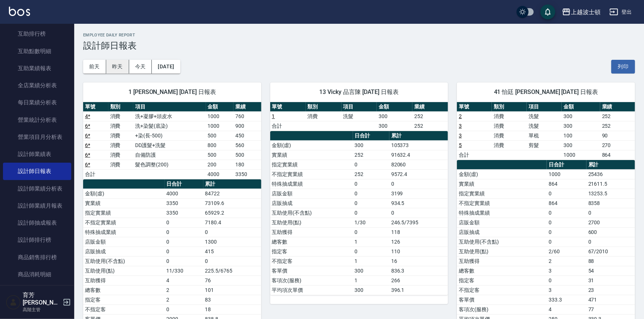 The height and width of the screenshot is (319, 644). What do you see at coordinates (233, 309) in the screenshot?
I see `td: 18` at bounding box center [233, 309].